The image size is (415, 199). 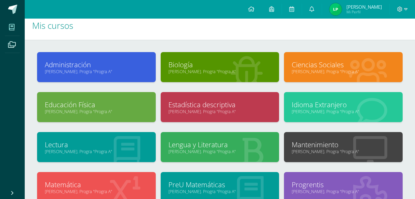 I want to click on span: Mis cursos, so click(x=53, y=25).